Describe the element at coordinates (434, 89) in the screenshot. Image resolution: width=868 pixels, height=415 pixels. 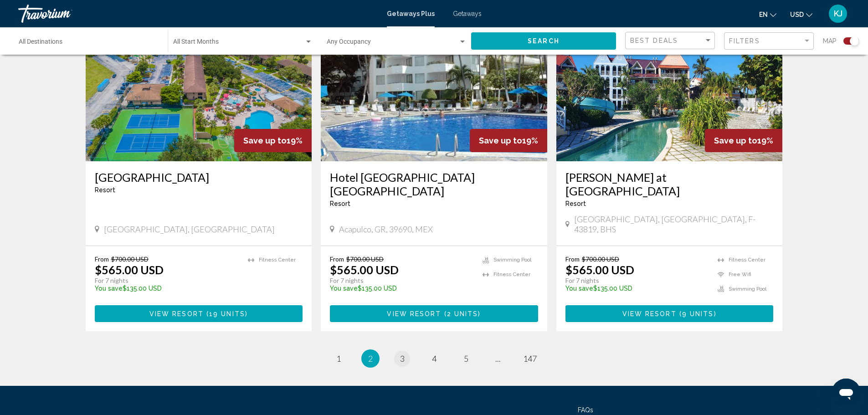
I see `img: ii_mbu1.jpg` at that location.